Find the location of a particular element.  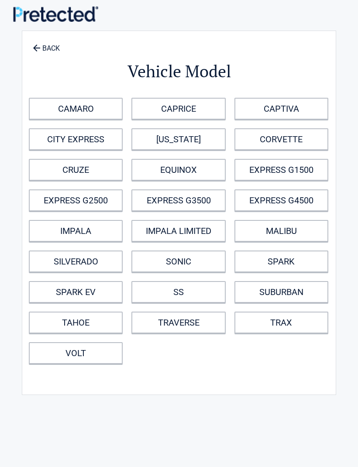

a: SPARK EV is located at coordinates (76, 292).